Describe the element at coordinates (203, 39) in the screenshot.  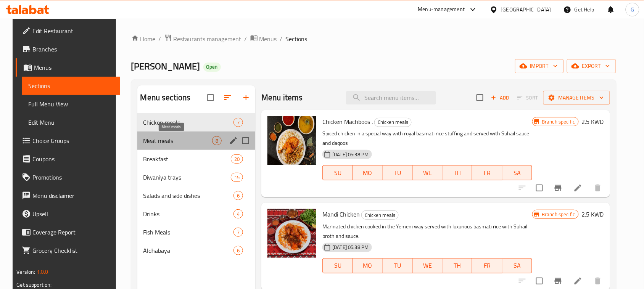
I see `a: Restaurants management` at that location.